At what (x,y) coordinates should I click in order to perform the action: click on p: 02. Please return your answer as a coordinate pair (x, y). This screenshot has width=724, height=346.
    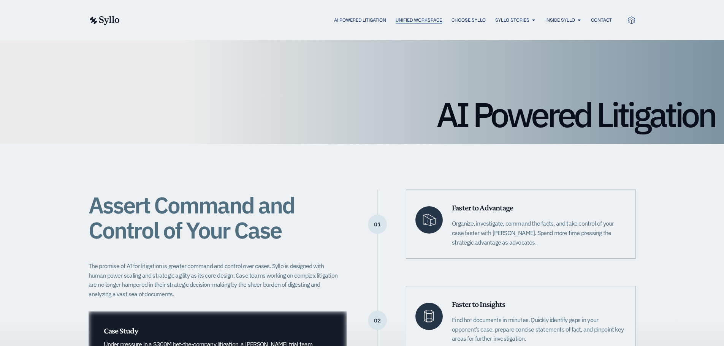
    Looking at the image, I should click on (378, 321).